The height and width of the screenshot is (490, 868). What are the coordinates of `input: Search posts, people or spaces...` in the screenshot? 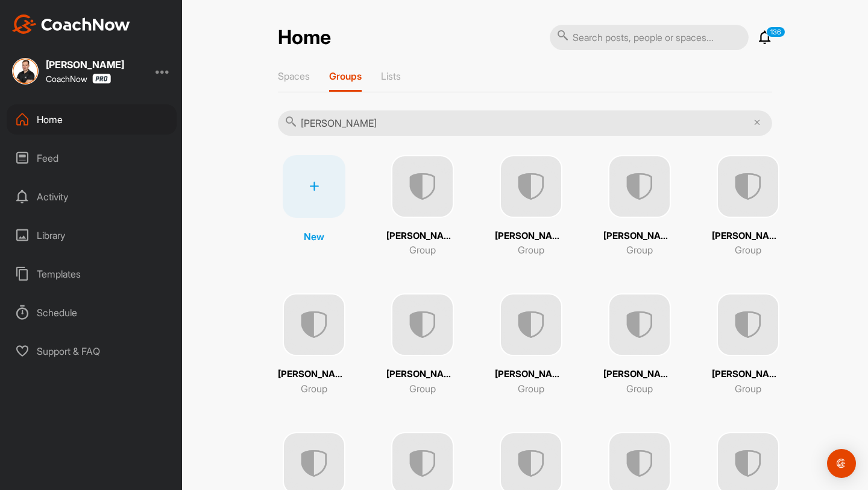 It's located at (649, 37).